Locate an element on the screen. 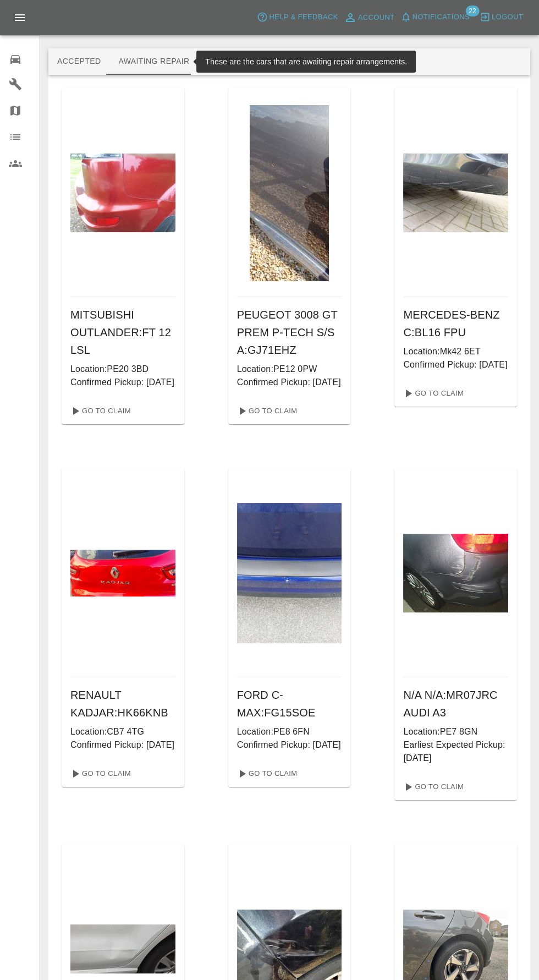 Image resolution: width=539 pixels, height=980 pixels. button: Repaired is located at coordinates (285, 62).